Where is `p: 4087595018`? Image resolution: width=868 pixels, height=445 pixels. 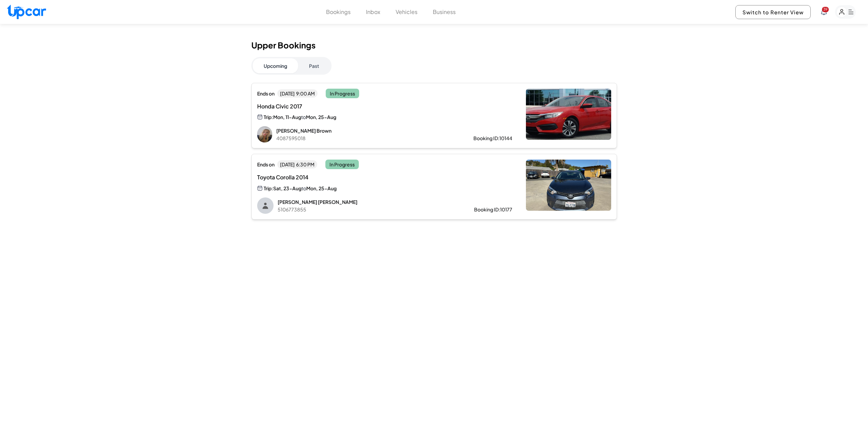 p: 4087595018 is located at coordinates (364, 138).